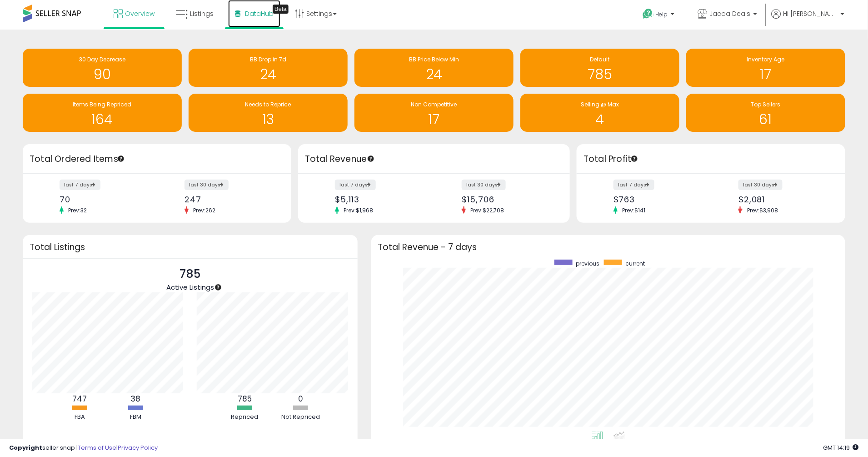  I want to click on h3: Total Listings, so click(190, 247).